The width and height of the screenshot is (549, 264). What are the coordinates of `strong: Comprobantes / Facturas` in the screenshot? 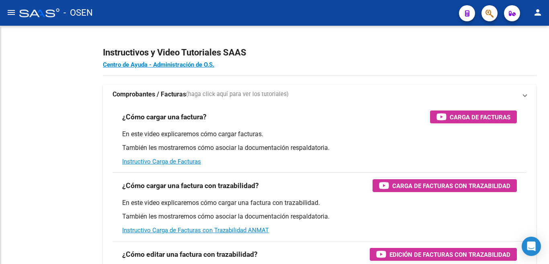 It's located at (149, 94).